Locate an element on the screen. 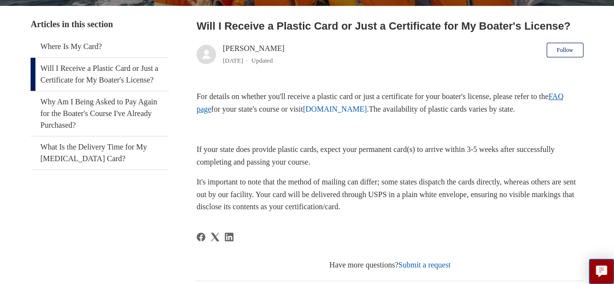 The width and height of the screenshot is (614, 284). a: Will I Receive a Plastic Card or Just a Certificate for My Boater's License? is located at coordinates (99, 74).